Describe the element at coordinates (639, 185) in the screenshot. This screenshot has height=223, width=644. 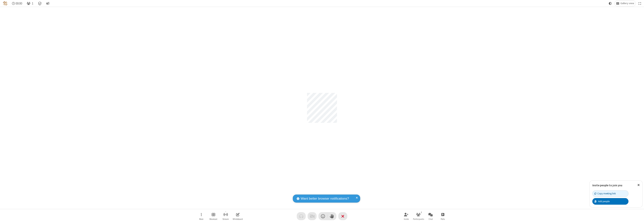
I see `button: Close popover` at that location.